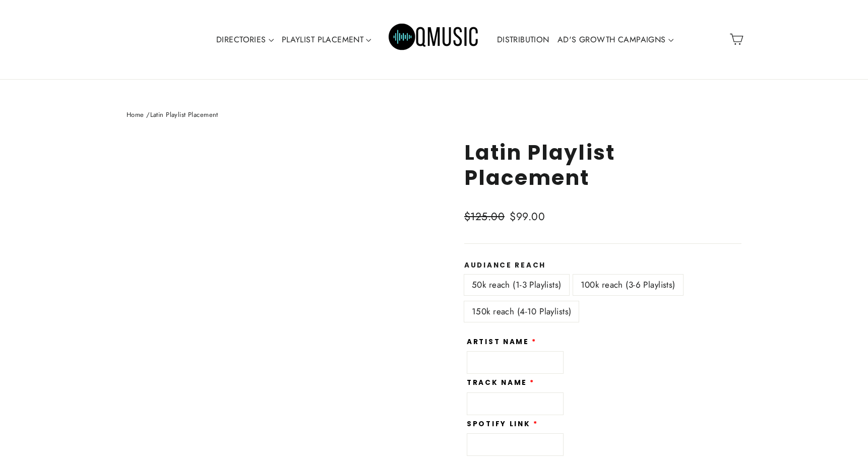 Image resolution: width=868 pixels, height=465 pixels. Describe the element at coordinates (527, 216) in the screenshot. I see `span: $99.00` at that location.